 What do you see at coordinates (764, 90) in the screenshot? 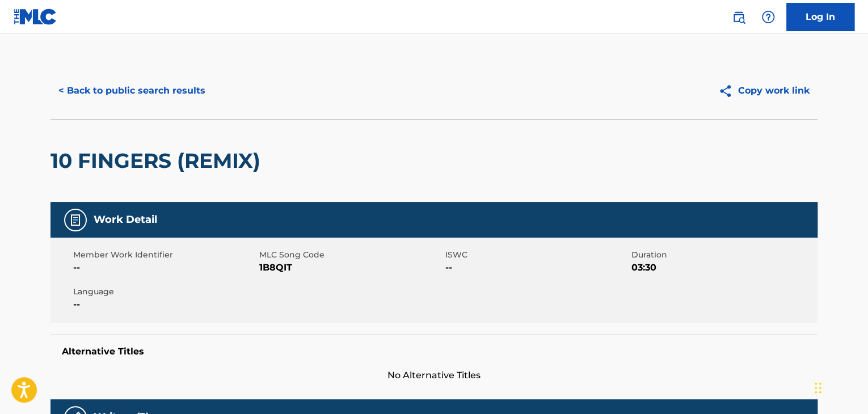
I see `button: Copy work link` at bounding box center [764, 90].